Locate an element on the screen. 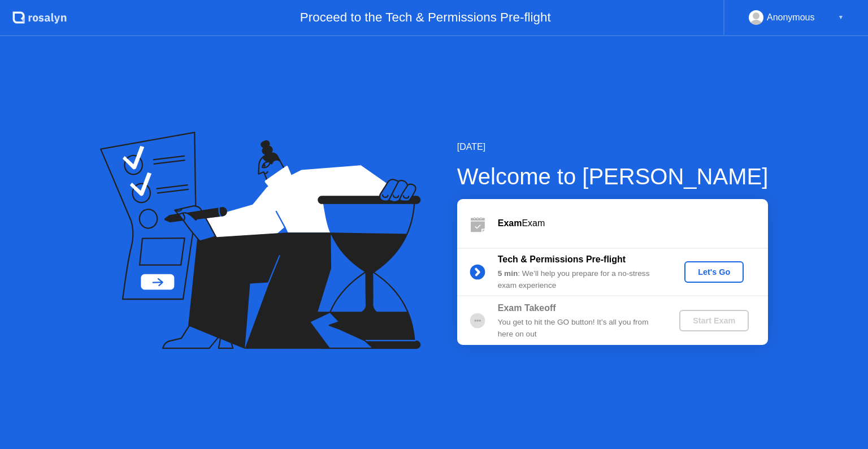 Image resolution: width=868 pixels, height=449 pixels. b: Exam is located at coordinates (510, 223).